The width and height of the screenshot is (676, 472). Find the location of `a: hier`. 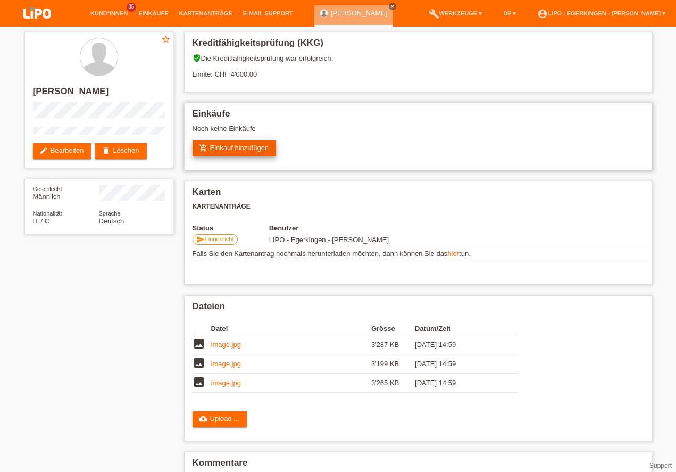

a: hier is located at coordinates (453, 253).